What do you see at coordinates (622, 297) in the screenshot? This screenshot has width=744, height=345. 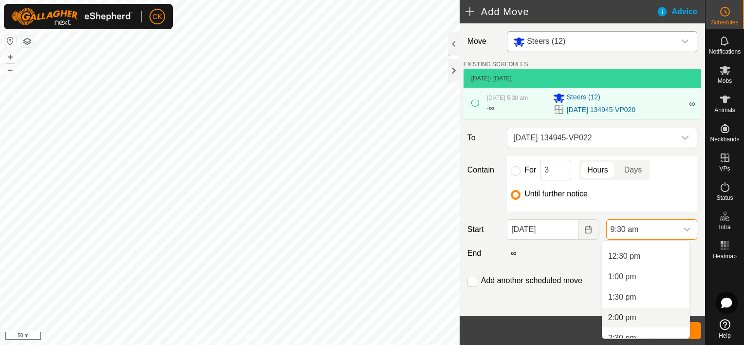 I see `span: 1:30 pm` at bounding box center [622, 297].